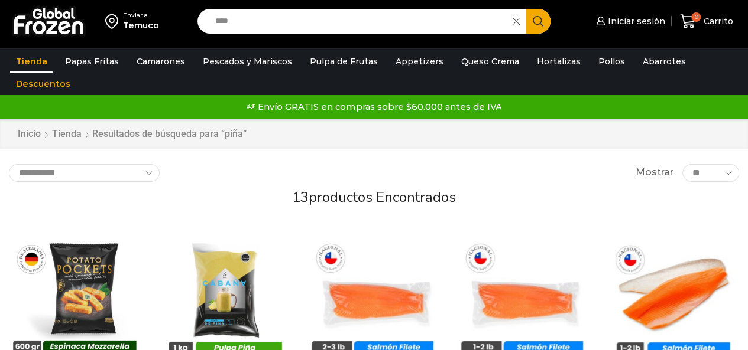 The image size is (748, 350). What do you see at coordinates (343, 61) in the screenshot?
I see `a: Pulpa de Frutas` at bounding box center [343, 61].